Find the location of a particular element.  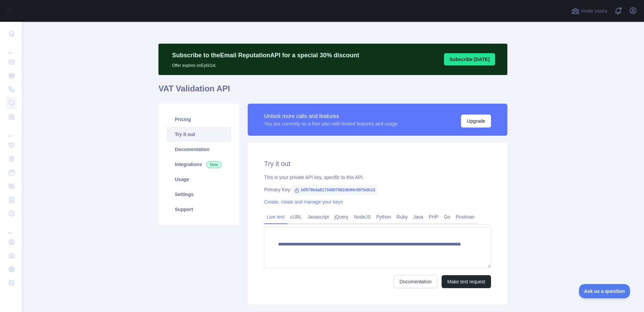

a: Live test is located at coordinates (276, 217).